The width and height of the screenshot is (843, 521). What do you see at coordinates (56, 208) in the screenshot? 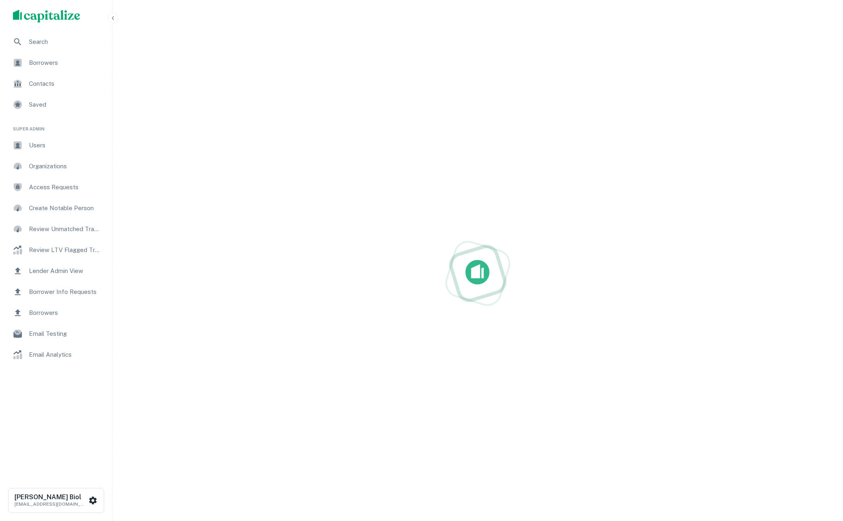
I see `a: Create Notable Person` at bounding box center [56, 208].